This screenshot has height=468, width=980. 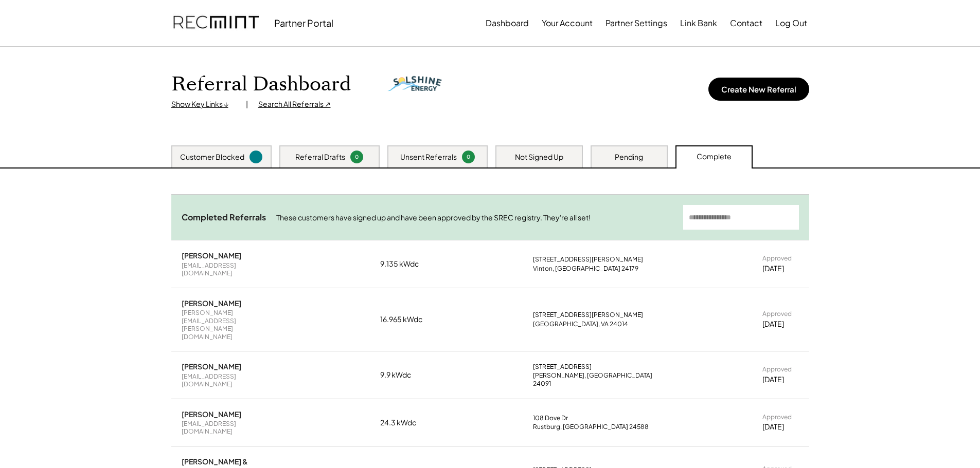 I want to click on div: Customer Blocked, so click(x=212, y=157).